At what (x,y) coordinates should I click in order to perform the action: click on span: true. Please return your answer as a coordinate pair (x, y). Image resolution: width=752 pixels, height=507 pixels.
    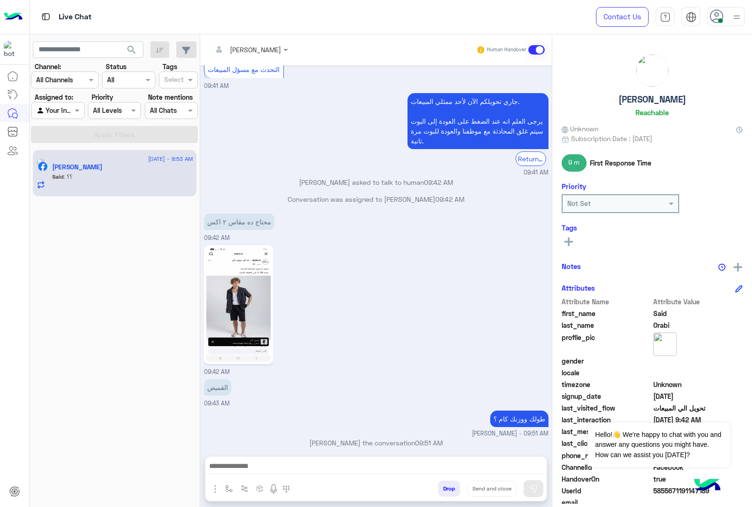
    Looking at the image, I should click on (698, 479).